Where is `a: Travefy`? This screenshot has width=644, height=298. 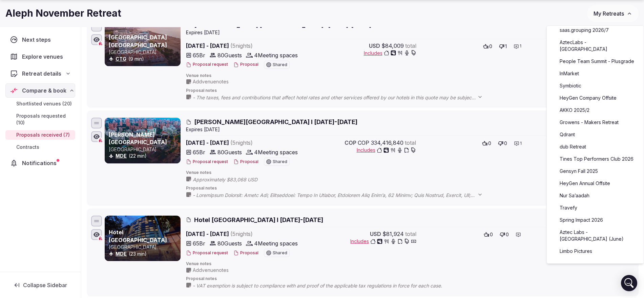
a: Travefy is located at coordinates (595, 208).